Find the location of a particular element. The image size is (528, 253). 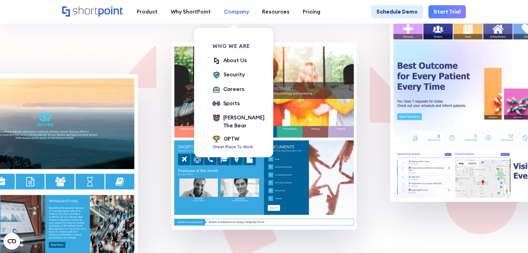

a: Start Trial is located at coordinates (447, 12).